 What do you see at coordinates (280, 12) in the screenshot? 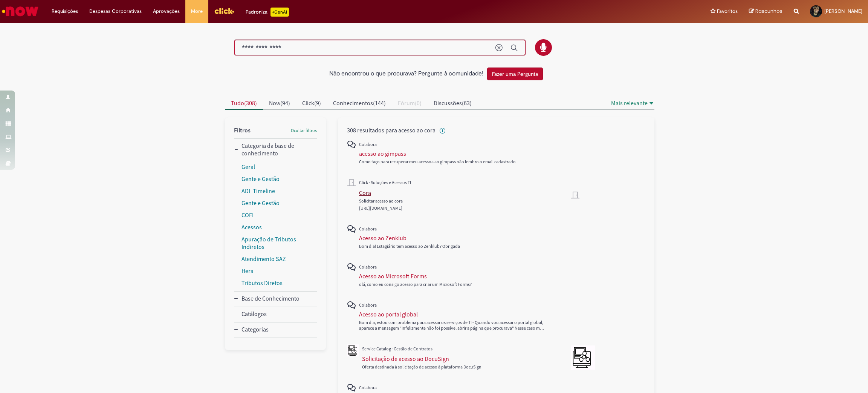
I see `p: +GenAi` at bounding box center [280, 12].